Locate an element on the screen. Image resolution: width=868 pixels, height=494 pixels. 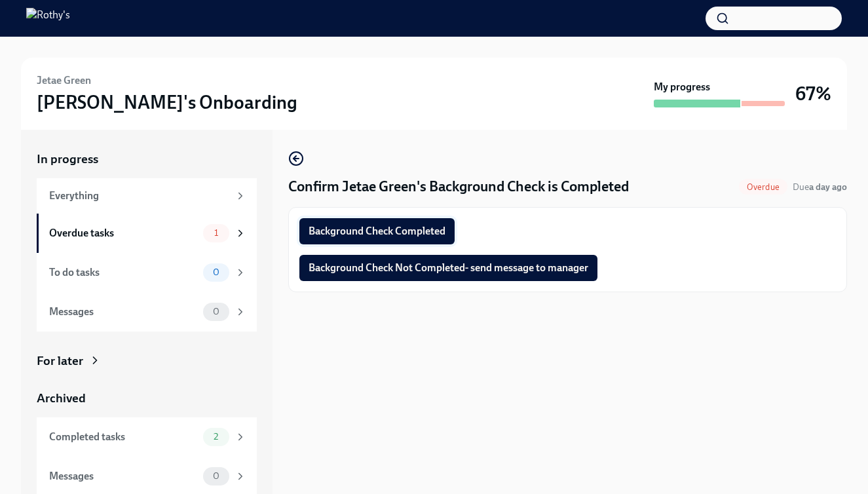
span: Overdue is located at coordinates (763, 187).